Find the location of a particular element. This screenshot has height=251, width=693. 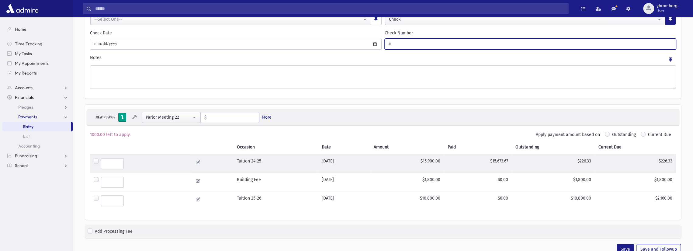

label: Current Due is located at coordinates (659, 136).